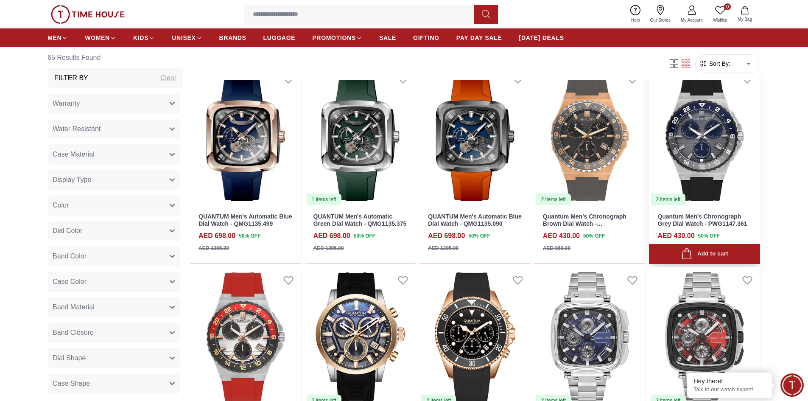  I want to click on span: MEN, so click(54, 38).